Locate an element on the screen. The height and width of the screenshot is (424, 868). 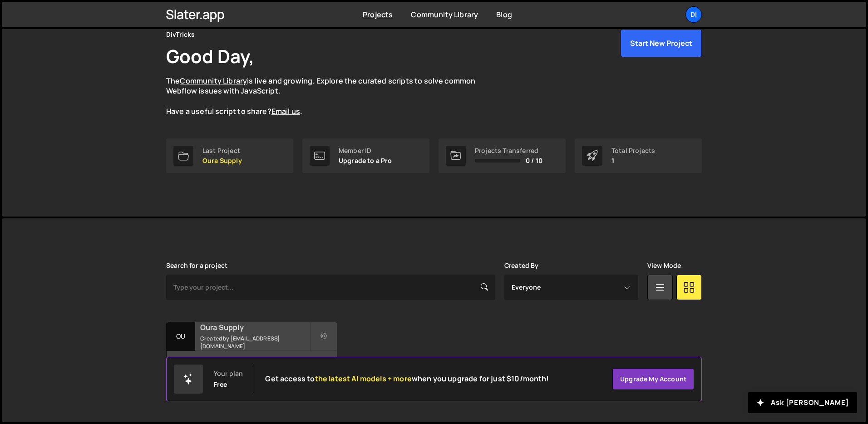
div: Projects Transferred is located at coordinates (508, 151).